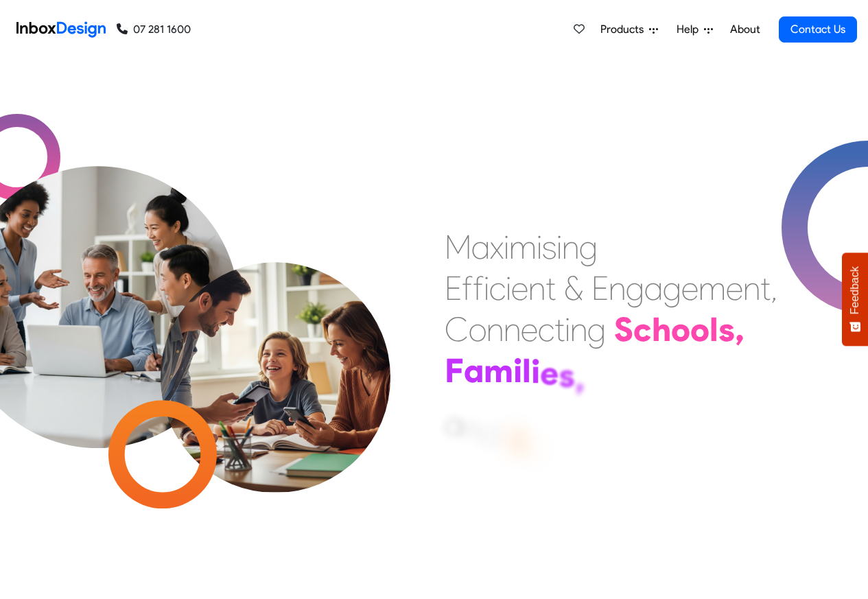 The height and width of the screenshot is (599, 868). What do you see at coordinates (610, 329) in the screenshot?
I see `div: Maximising Efficient & Engagement, Connecting Schools, Families, and Students.` at bounding box center [610, 329].